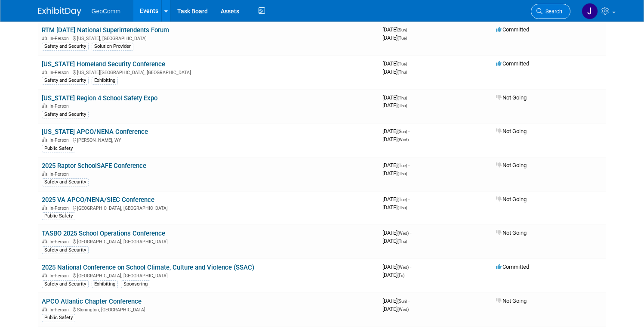  Describe the element at coordinates (98, 200) in the screenshot. I see `a: 2025 VA APCO/NENA/SIEC Conference` at that location.